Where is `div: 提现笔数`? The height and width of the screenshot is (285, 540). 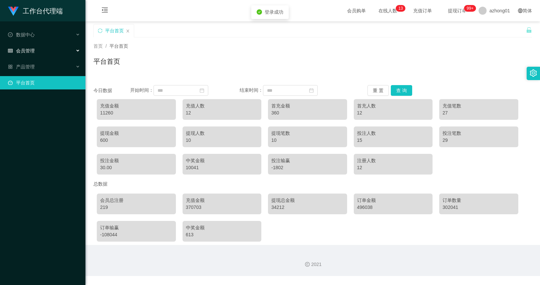 div: 提现笔数 is located at coordinates (307, 133).